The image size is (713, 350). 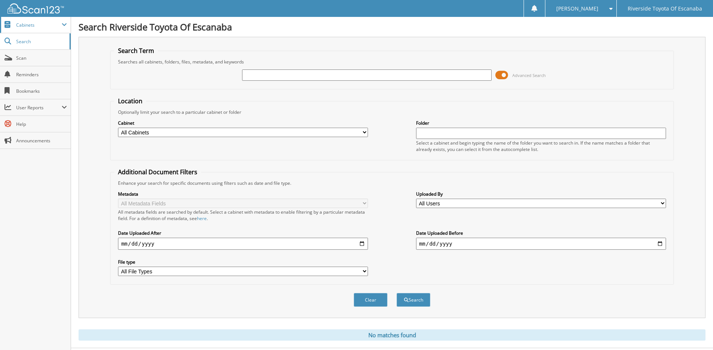 I want to click on div: All metadata fields are searched by default. Select a cabinet with metadata to enable filtering b..., so click(x=243, y=215).